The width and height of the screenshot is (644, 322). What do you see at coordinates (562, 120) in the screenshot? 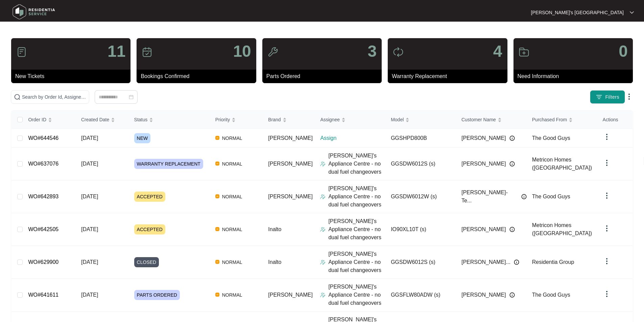
I see `th: Purchased From` at bounding box center [562, 120].